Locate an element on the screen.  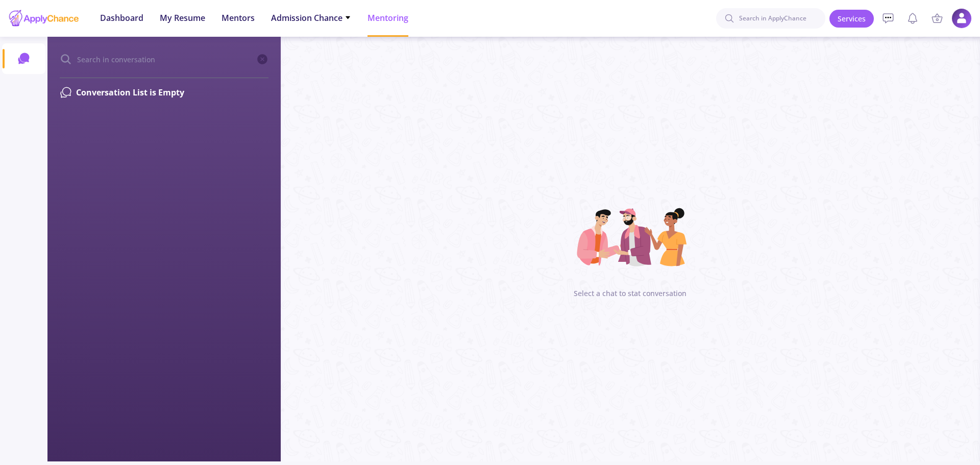
span: Mentoring is located at coordinates (388, 18).